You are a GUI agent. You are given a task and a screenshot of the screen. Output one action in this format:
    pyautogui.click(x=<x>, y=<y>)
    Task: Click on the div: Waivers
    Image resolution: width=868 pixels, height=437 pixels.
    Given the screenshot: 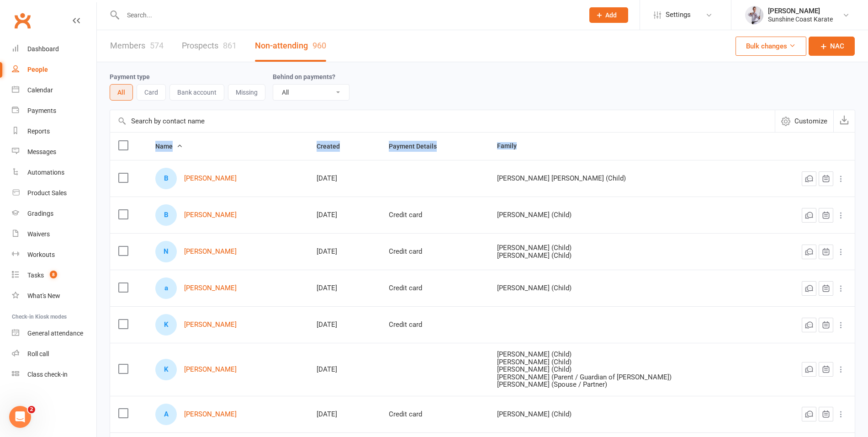 What is the action you would take?
    pyautogui.click(x=39, y=235)
    